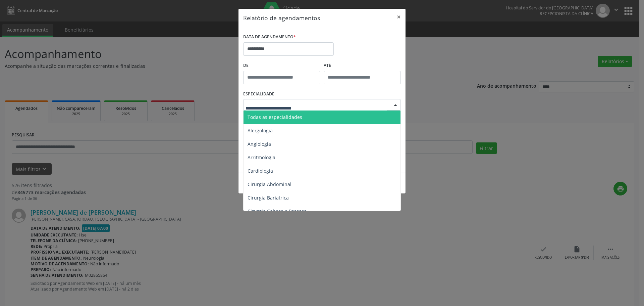  I want to click on span: Cardiologia, so click(260, 171).